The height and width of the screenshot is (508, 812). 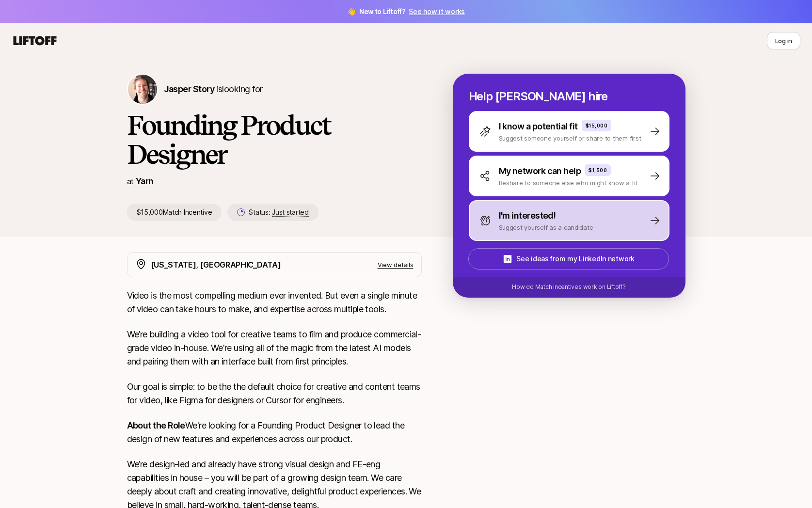 What do you see at coordinates (570, 138) in the screenshot?
I see `p: Suggest someone yourself or share to them first` at bounding box center [570, 138].